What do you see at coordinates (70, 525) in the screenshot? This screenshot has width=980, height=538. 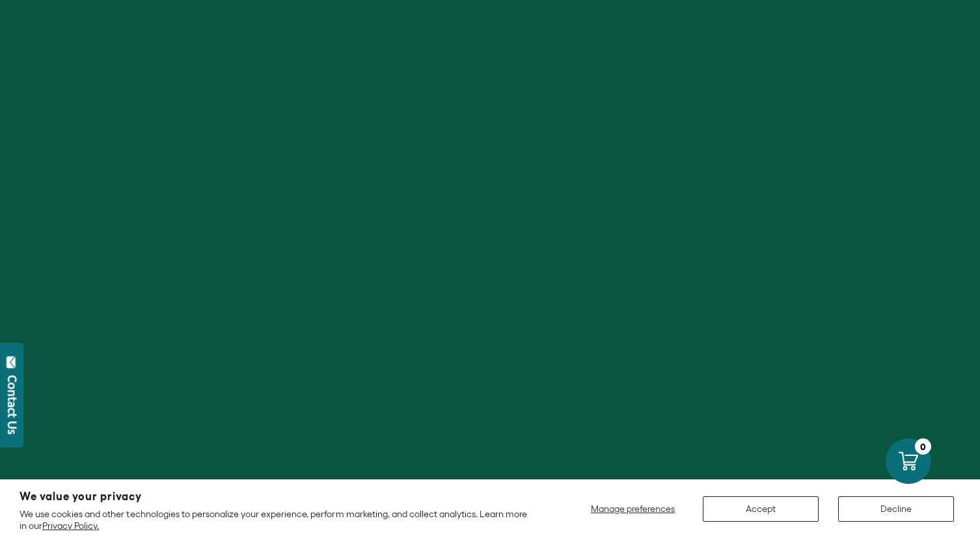 I see `a: Privacy Policy.` at bounding box center [70, 525].